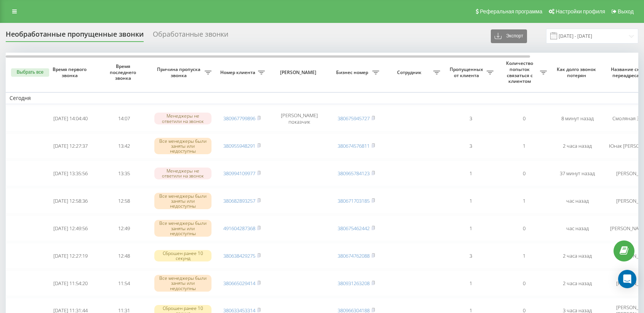 The image size is (644, 313). I want to click on span: Выход, so click(626, 11).